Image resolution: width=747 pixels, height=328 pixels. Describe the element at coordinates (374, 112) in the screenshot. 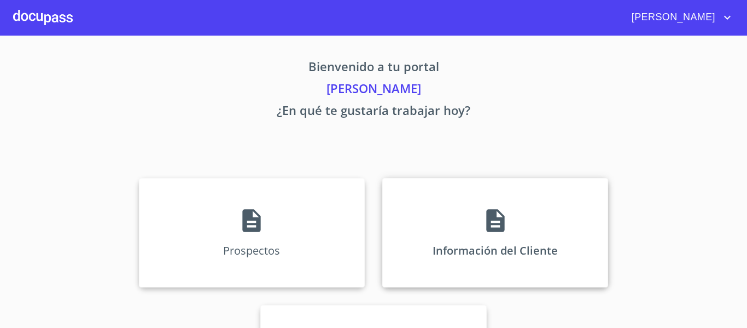

I see `p: ¿En qué te gustaría trabajar hoy?` at that location.